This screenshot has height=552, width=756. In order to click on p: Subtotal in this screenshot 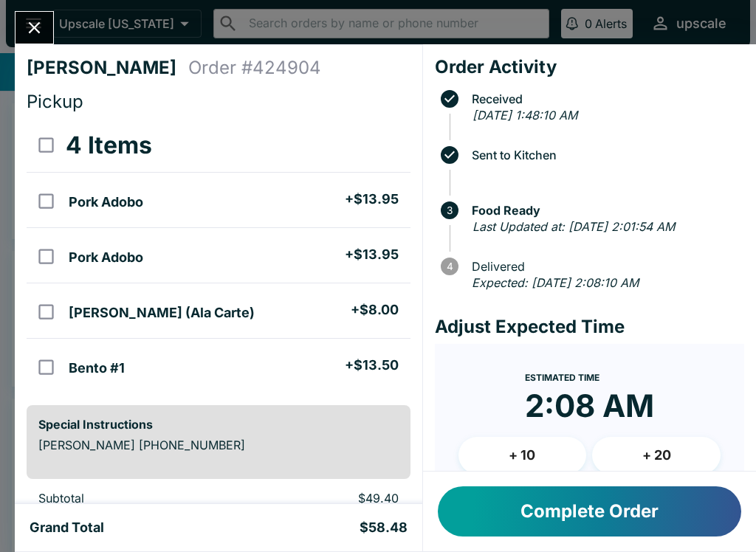, I will do `click(134, 498)`.